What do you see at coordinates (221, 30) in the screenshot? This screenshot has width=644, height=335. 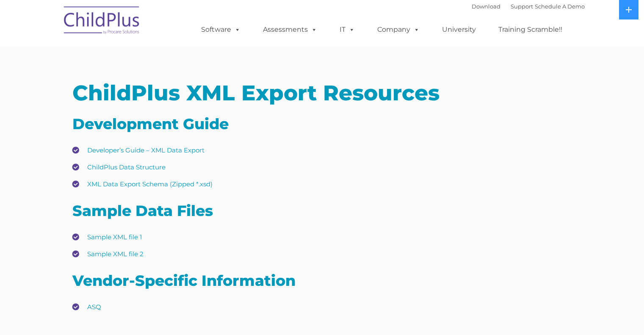 I see `a: Software` at bounding box center [221, 30].